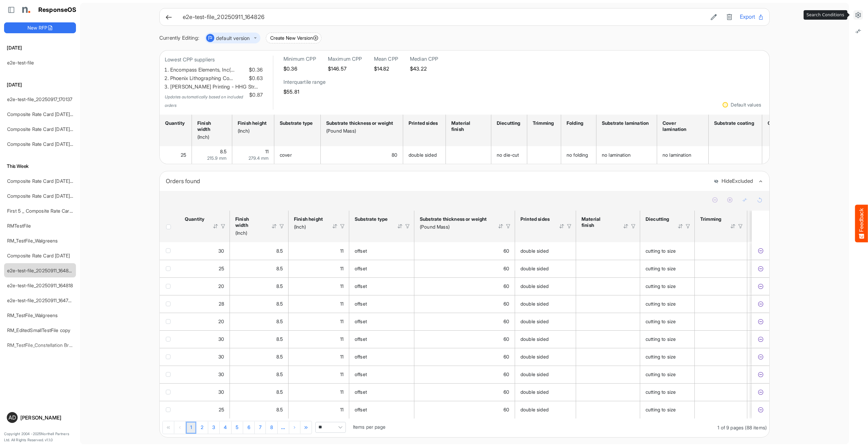  I want to click on td: is template cell Column Header httpsnorthellcomontologiesmapping-rulesmanufacturinghascovercoating, so click(784, 155).